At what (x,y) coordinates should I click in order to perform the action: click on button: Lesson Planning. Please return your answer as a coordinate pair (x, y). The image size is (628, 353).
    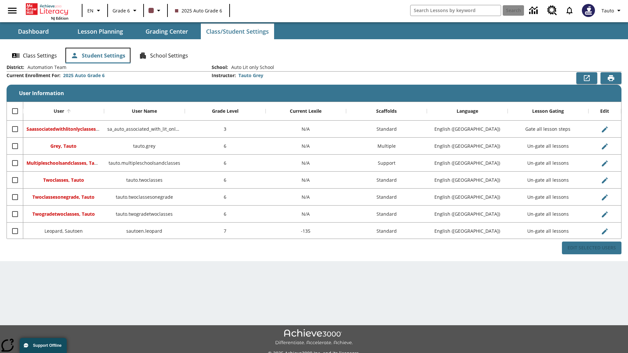
    Looking at the image, I should click on (100, 31).